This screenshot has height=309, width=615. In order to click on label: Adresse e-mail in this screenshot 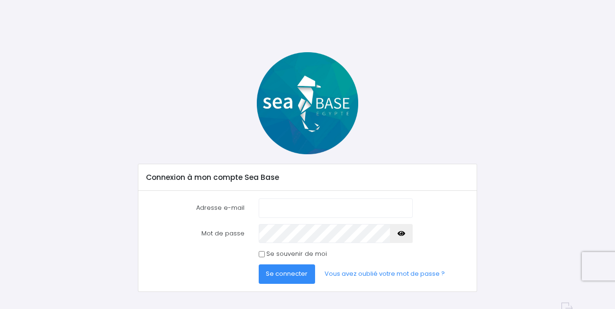, I will do `click(195, 208)`.